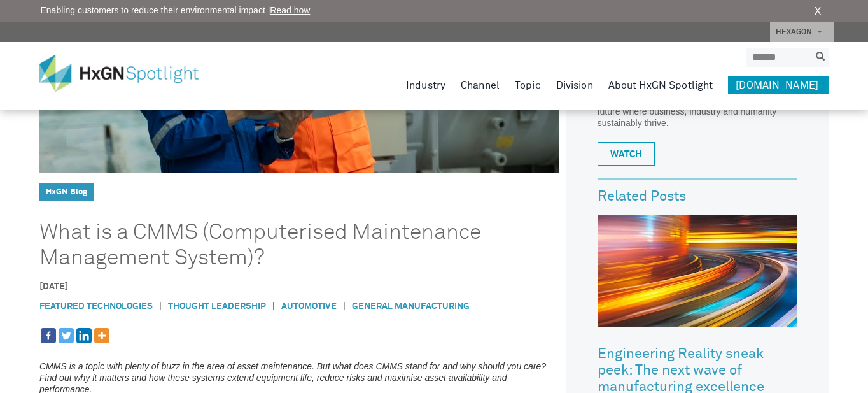 The height and width of the screenshot is (393, 868). I want to click on a: HxGN Blog, so click(66, 192).